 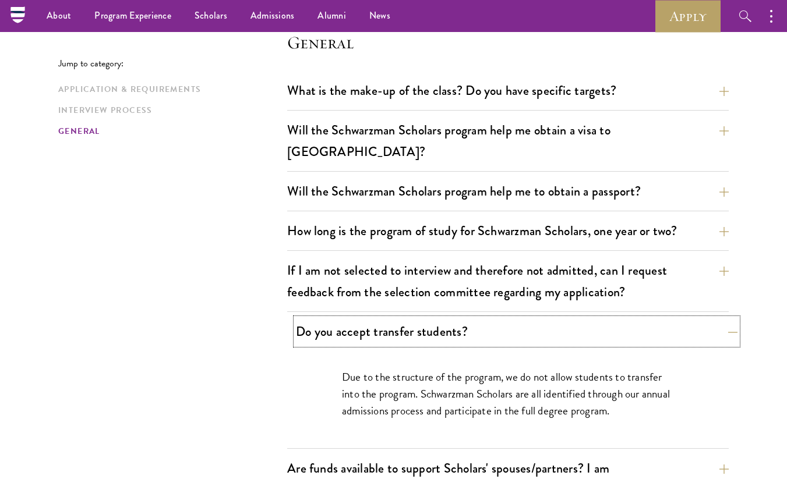 I want to click on button: Do you accept transfer students?, so click(x=516, y=331).